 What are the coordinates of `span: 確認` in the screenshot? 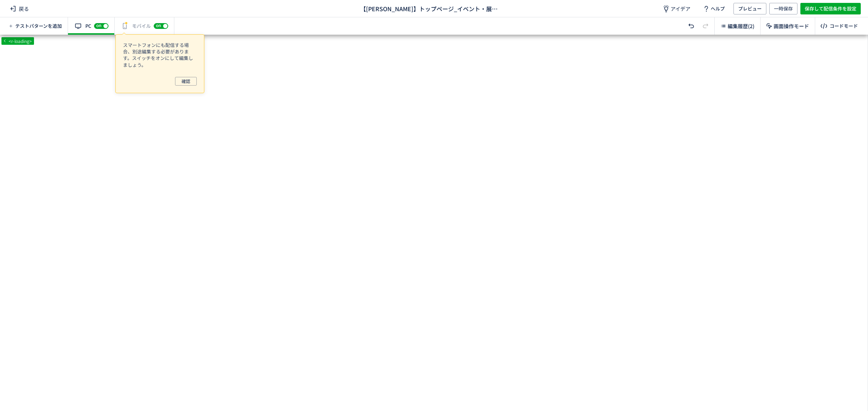 It's located at (186, 81).